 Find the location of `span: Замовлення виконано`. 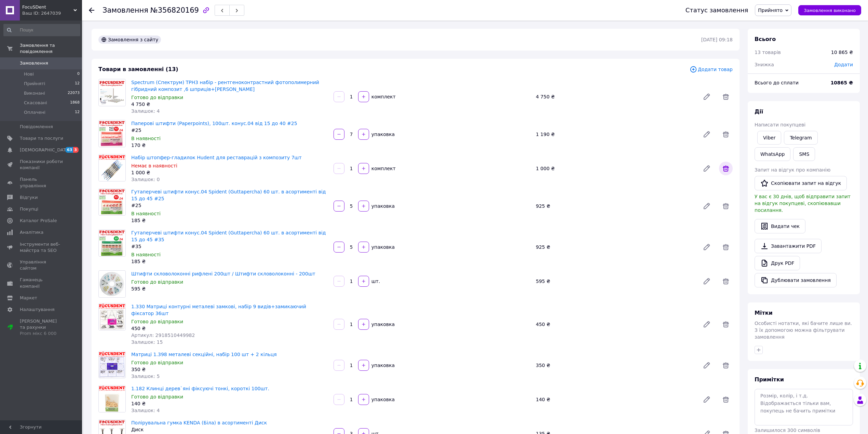

span: Замовлення виконано is located at coordinates (830, 10).